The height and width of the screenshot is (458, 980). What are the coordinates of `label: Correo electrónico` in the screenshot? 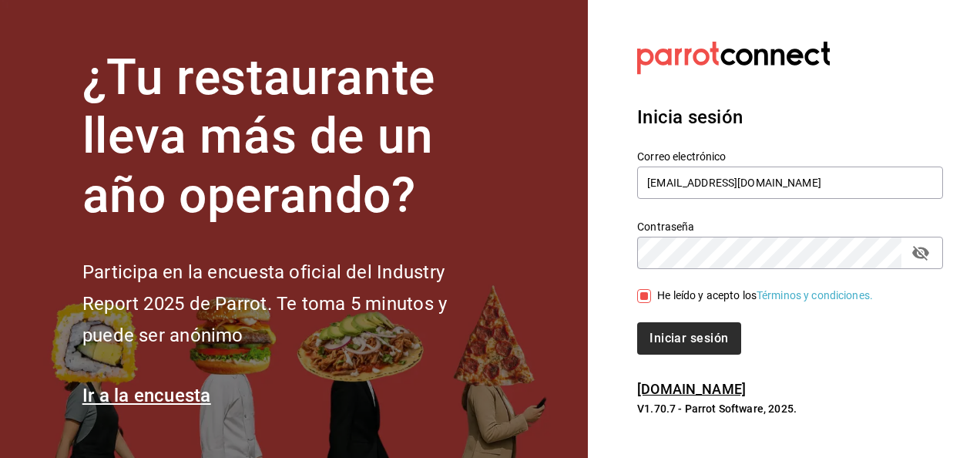 It's located at (789, 156).